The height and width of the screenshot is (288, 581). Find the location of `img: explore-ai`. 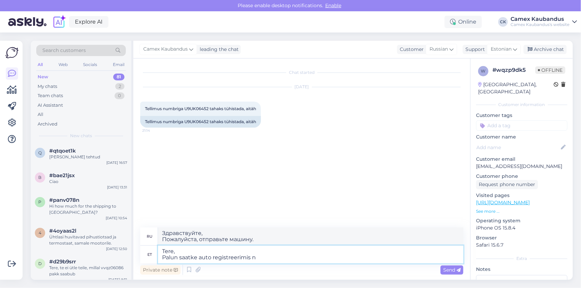

img: explore-ai is located at coordinates (59, 22).